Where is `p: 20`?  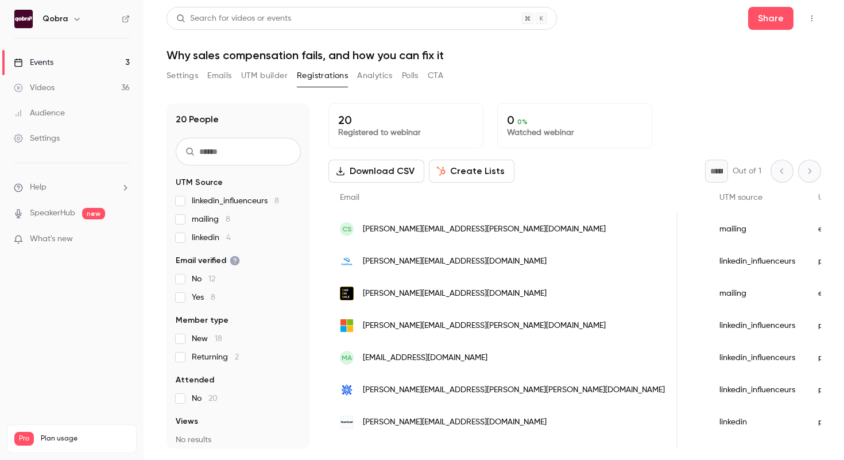 p: 20 is located at coordinates (406, 120).